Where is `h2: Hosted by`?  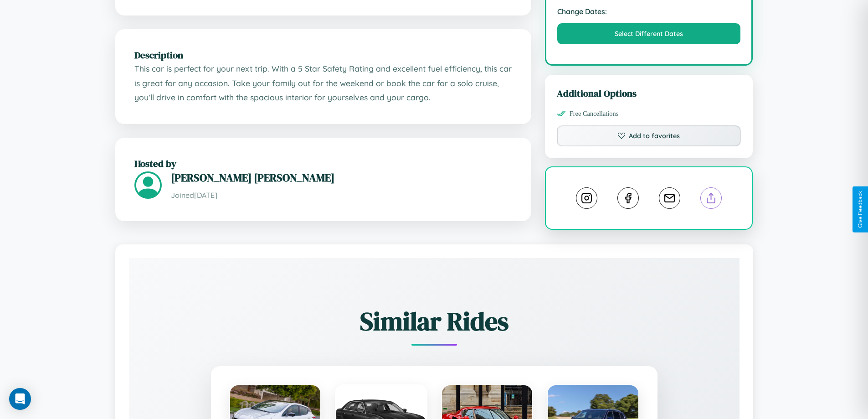
h2: Hosted by is located at coordinates (323, 164).